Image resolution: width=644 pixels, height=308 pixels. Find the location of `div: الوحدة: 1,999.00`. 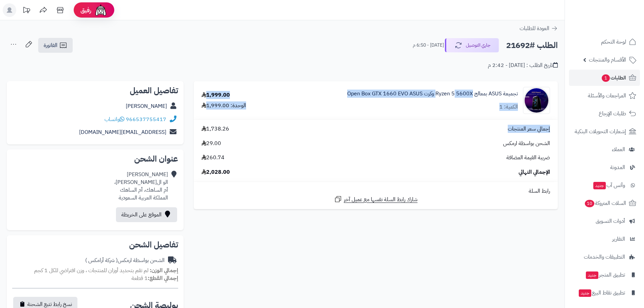

div: الوحدة: 1,999.00 is located at coordinates (224, 105).